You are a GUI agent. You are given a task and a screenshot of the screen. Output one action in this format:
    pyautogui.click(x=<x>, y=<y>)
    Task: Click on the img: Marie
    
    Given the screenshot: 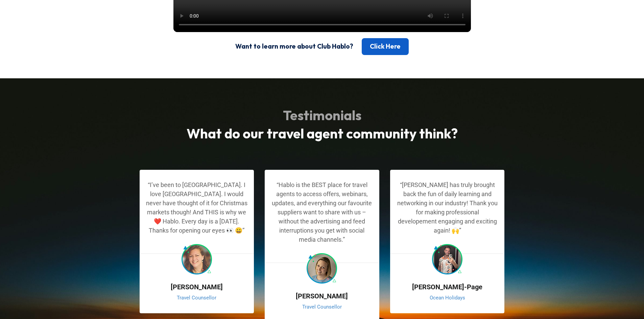 What is the action you would take?
    pyautogui.click(x=322, y=268)
    